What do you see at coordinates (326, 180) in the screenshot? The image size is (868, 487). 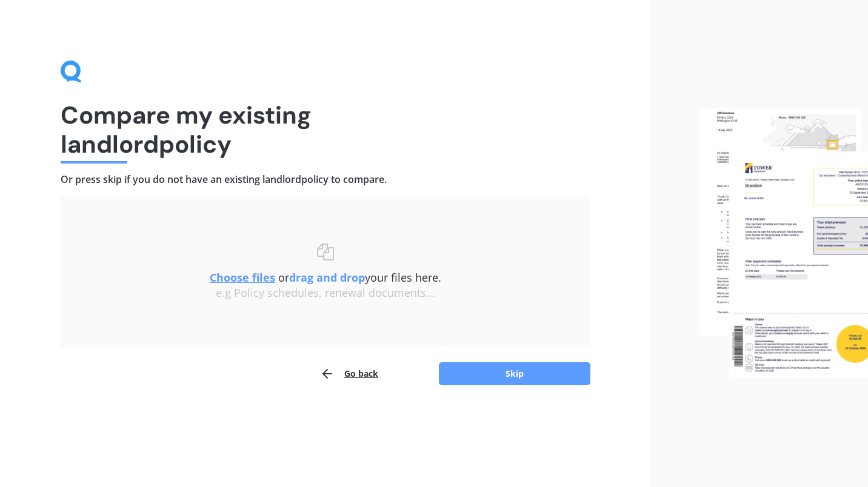 I see `h4: Or press skip if you do not have an existing landlord policy to compare.` at bounding box center [326, 180].